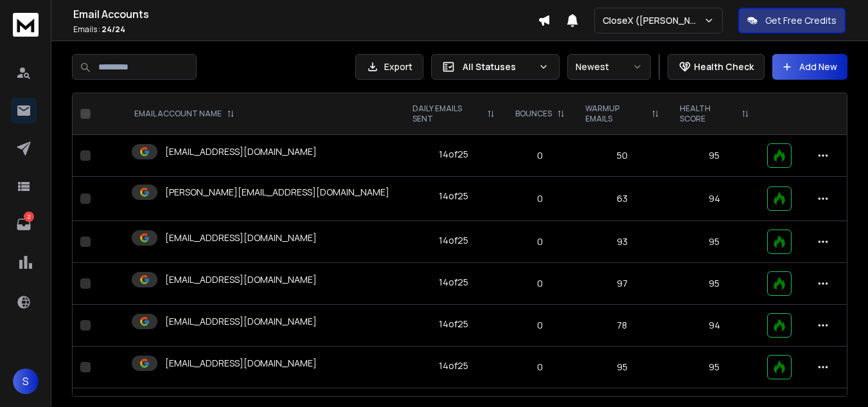 This screenshot has width=868, height=407. What do you see at coordinates (389, 67) in the screenshot?
I see `button: Export` at bounding box center [389, 67].